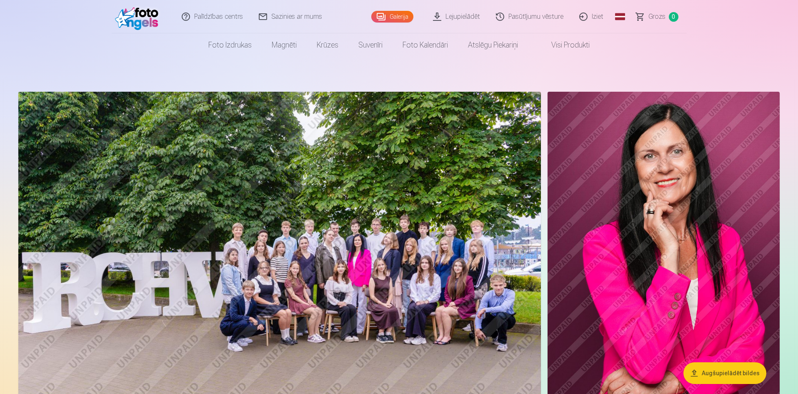 The width and height of the screenshot is (798, 394). I want to click on a: Foto izdrukas, so click(230, 45).